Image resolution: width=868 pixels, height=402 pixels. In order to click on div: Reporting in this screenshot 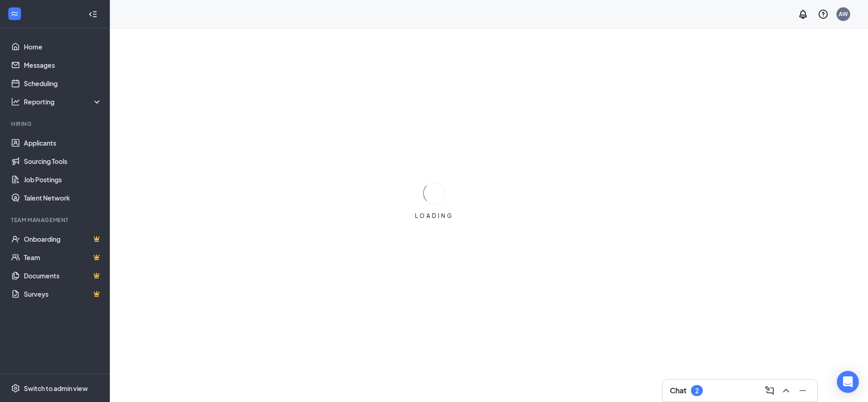, I will do `click(63, 101)`.